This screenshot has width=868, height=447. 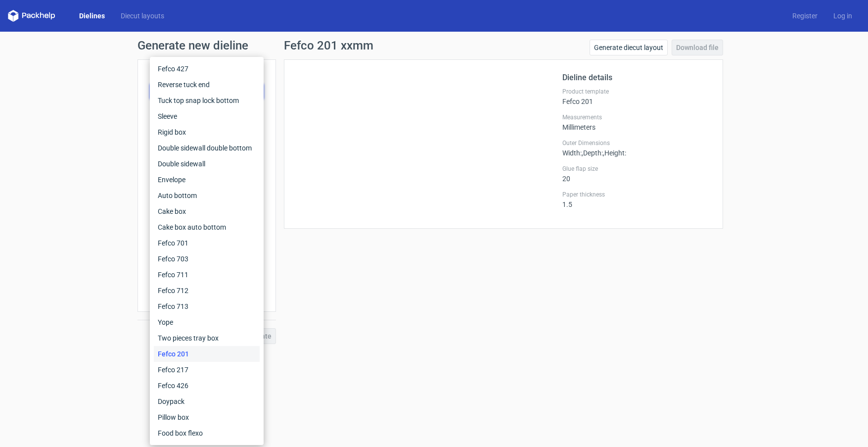 What do you see at coordinates (207, 195) in the screenshot?
I see `div: Auto bottom` at bounding box center [207, 195].